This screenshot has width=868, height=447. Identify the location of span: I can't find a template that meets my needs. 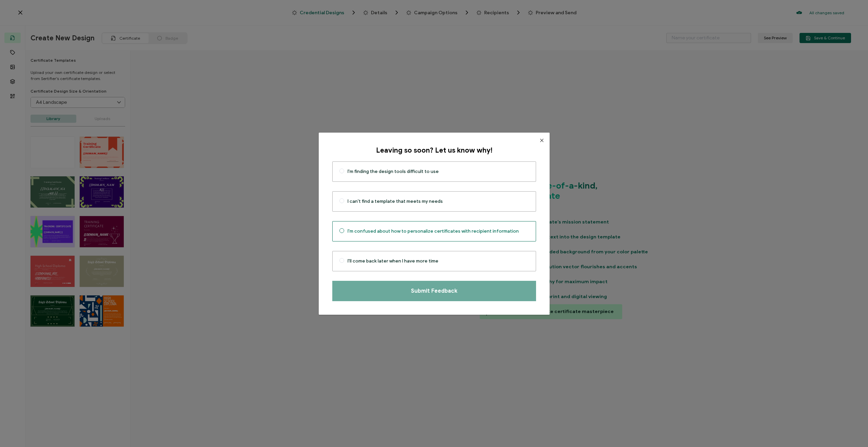
(395, 201).